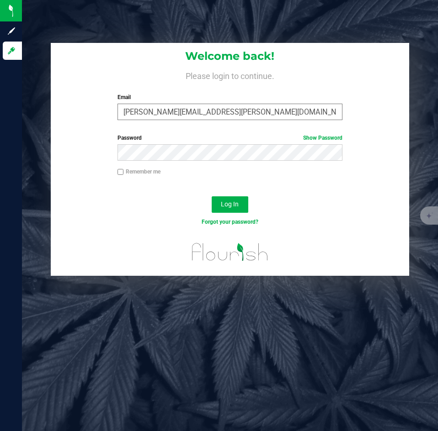 Image resolution: width=438 pixels, height=431 pixels. Describe the element at coordinates (229, 56) in the screenshot. I see `h1: Welcome back!` at that location.